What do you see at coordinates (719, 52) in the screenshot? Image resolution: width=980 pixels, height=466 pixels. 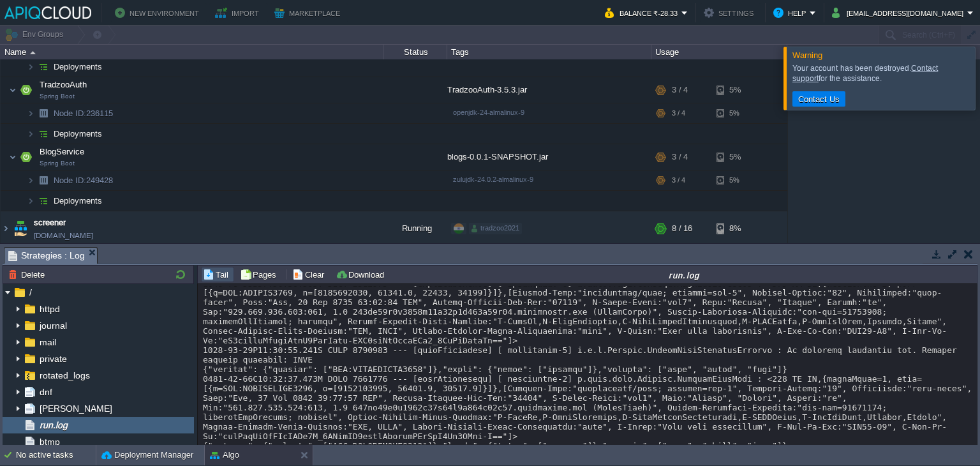 I see `div: Usage` at bounding box center [719, 52].